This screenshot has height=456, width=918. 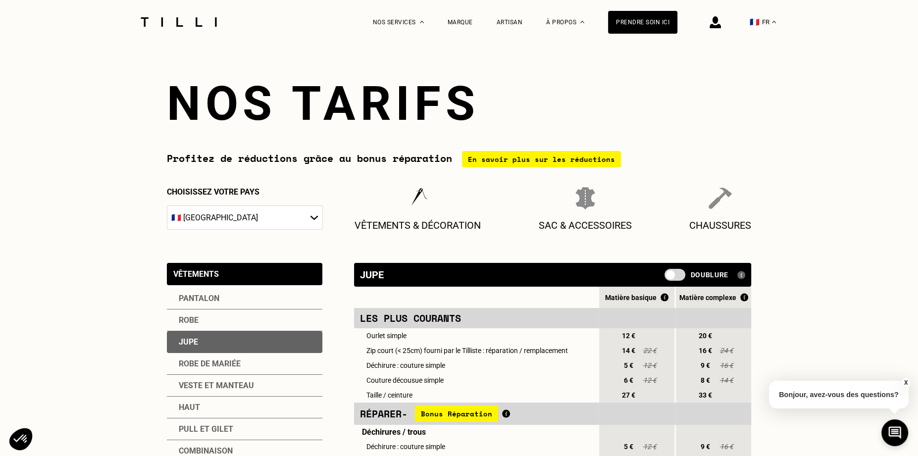 I want to click on span: 24 €, so click(x=726, y=350).